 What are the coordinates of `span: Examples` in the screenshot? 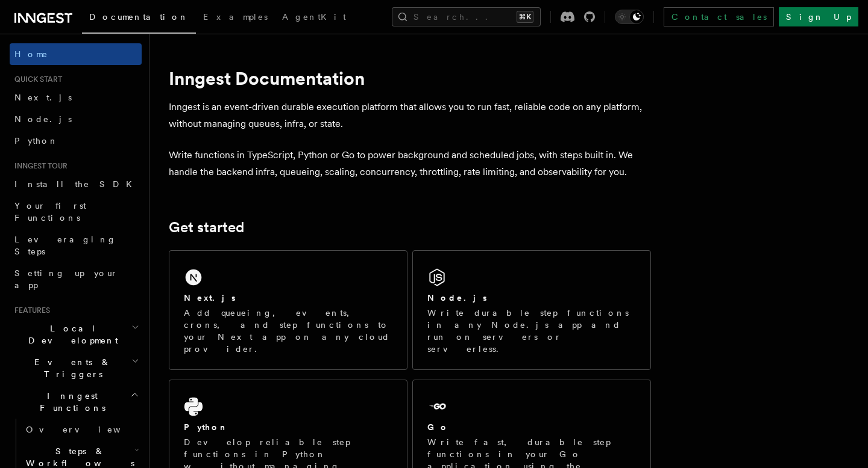 It's located at (235, 17).